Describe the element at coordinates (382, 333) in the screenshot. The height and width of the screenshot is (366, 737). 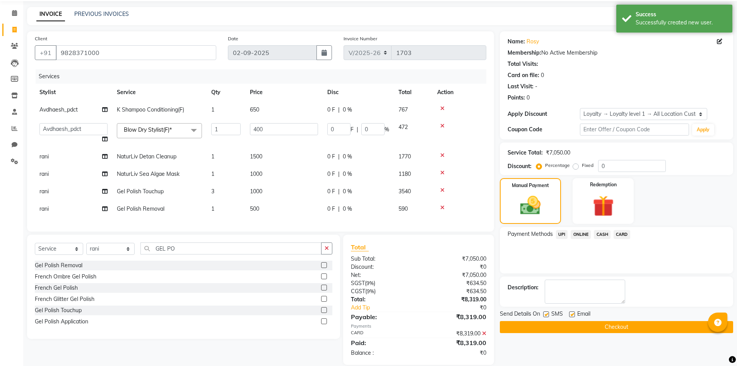
I see `div: CARD` at that location.